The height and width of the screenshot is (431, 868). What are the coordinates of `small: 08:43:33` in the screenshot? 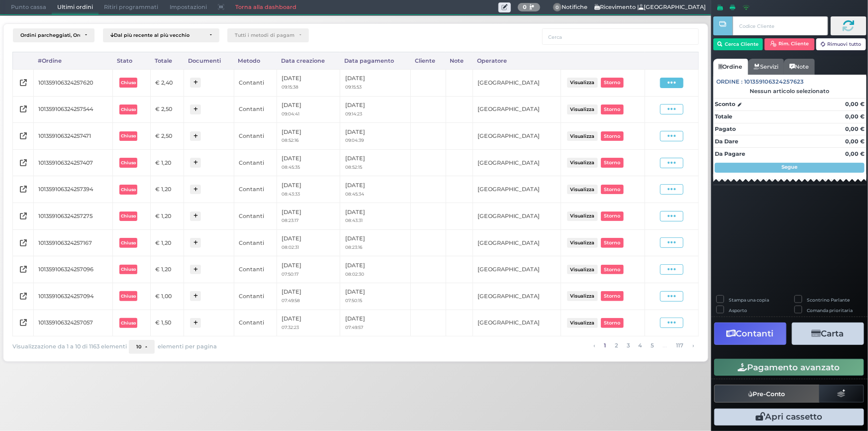 It's located at (291, 194).